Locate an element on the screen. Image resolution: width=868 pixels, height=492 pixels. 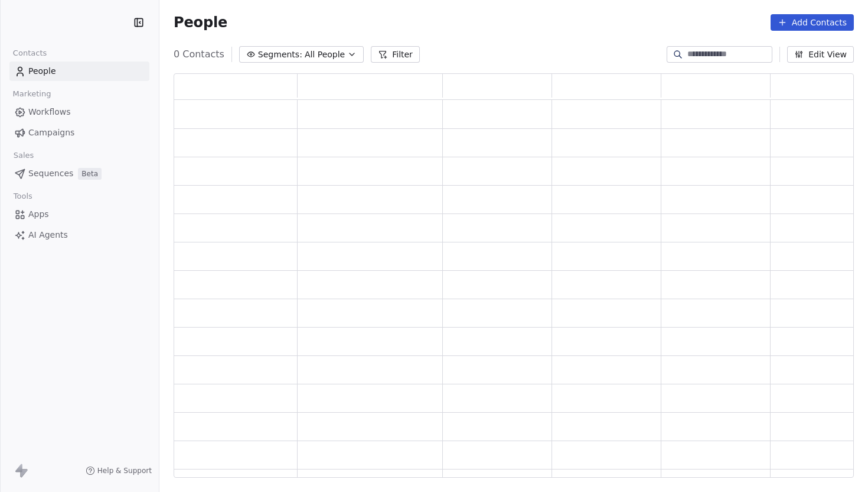
span: Beta is located at coordinates (89, 174).